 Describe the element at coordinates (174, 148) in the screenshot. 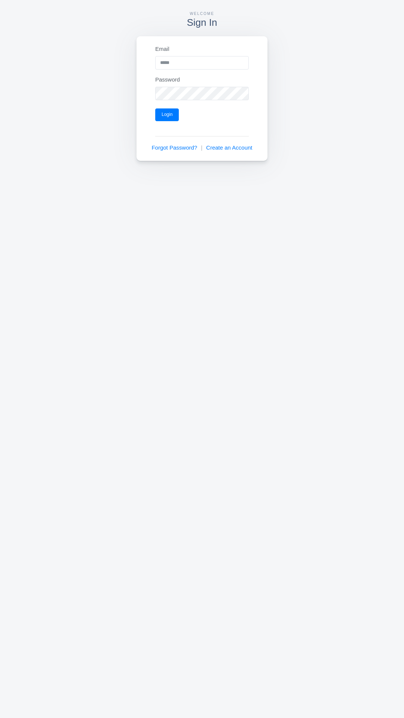

I see `a: Forgot Password?` at that location.